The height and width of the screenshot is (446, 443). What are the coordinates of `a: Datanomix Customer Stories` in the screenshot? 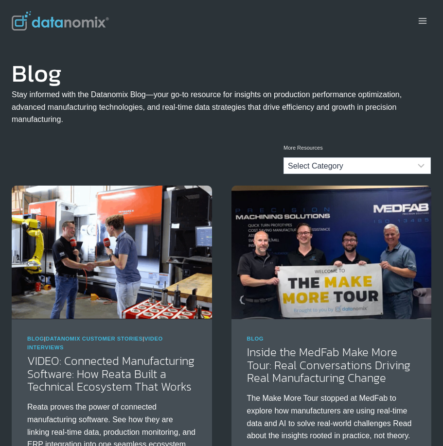 It's located at (94, 339).